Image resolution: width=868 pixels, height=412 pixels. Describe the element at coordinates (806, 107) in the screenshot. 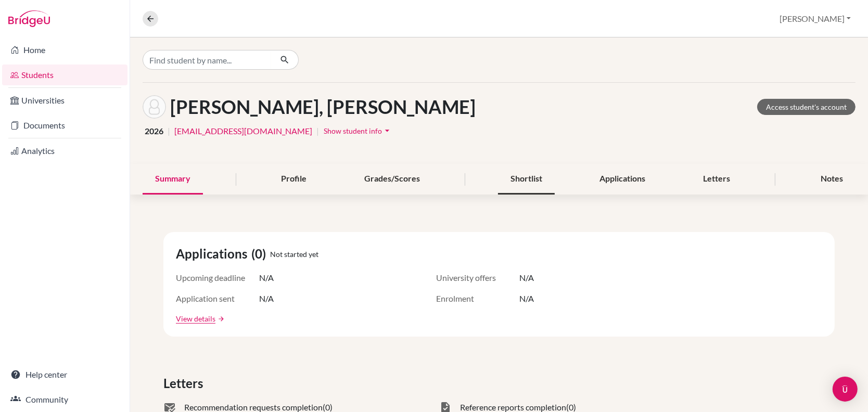

I see `a: Access student's account` at that location.